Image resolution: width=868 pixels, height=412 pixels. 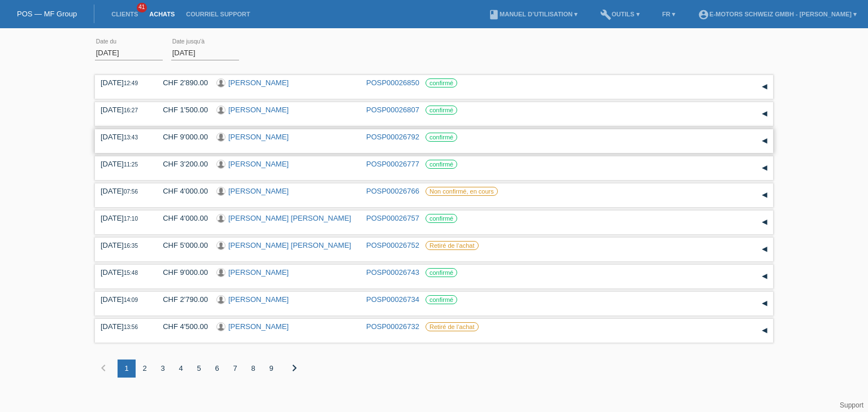 I want to click on a: Clients, so click(x=124, y=14).